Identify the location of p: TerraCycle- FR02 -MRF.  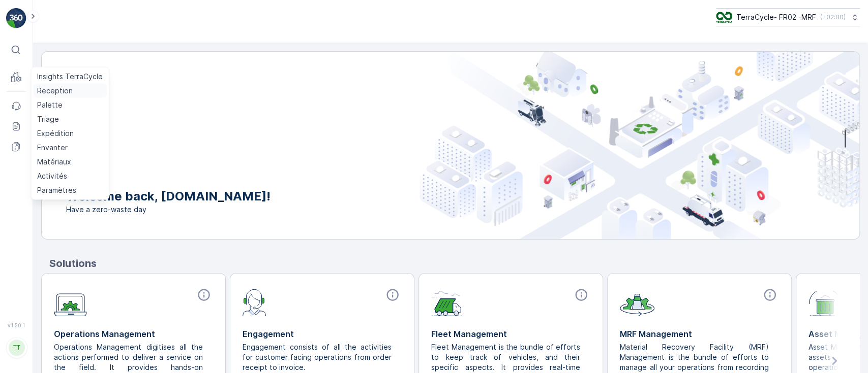
(776, 17).